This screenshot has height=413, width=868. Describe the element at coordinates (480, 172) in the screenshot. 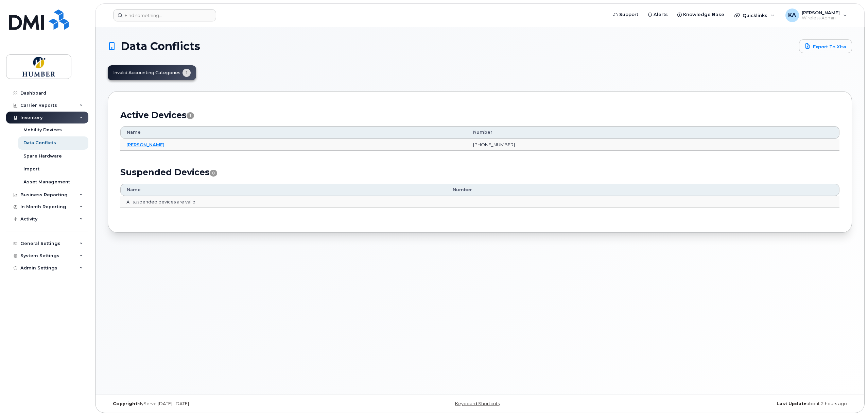

I see `h2: Suspended Devices` at that location.